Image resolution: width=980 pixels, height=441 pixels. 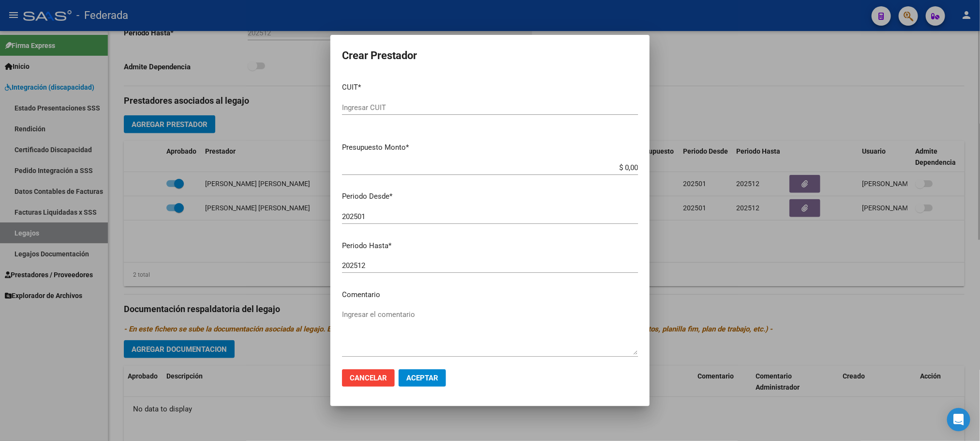 What do you see at coordinates (368, 377) in the screenshot?
I see `span: Cancelar` at bounding box center [368, 377].